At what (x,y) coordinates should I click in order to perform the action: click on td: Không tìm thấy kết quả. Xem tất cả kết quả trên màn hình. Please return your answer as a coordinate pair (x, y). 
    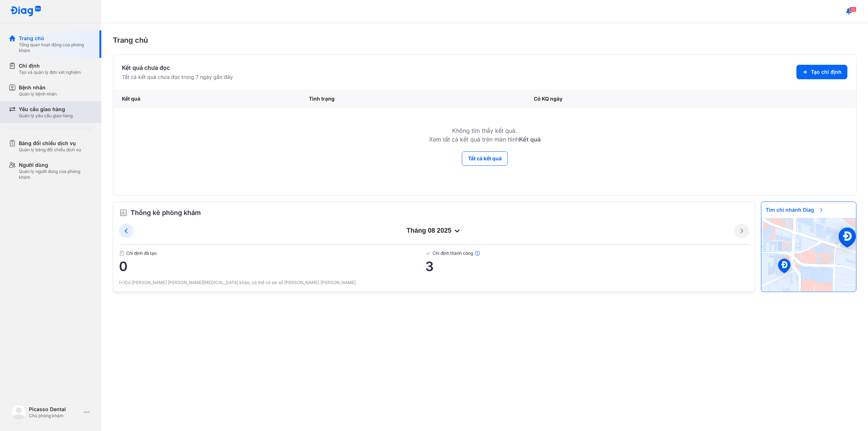
    Looking at the image, I should click on (485, 129).